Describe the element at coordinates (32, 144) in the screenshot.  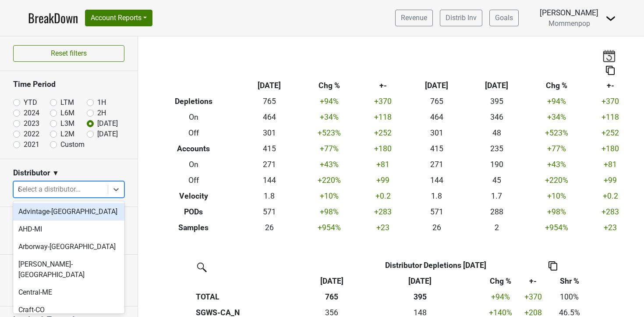
I see `label: 2021` at that location.